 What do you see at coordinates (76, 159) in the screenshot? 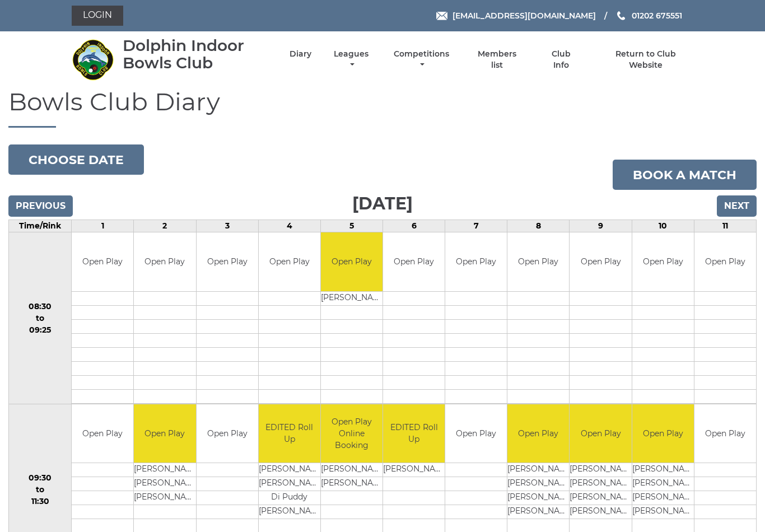
I see `button: Choose date` at bounding box center [76, 159].